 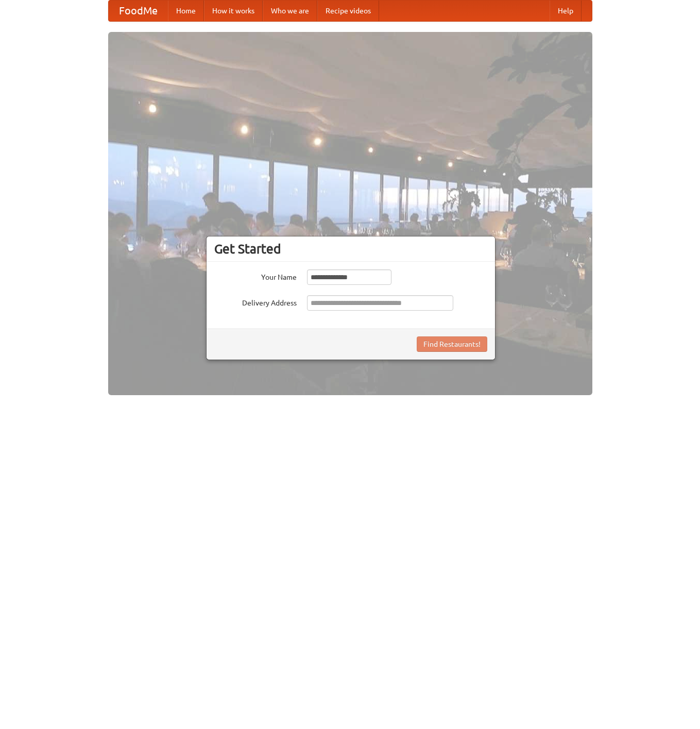 What do you see at coordinates (186, 11) in the screenshot?
I see `a: Home` at bounding box center [186, 11].